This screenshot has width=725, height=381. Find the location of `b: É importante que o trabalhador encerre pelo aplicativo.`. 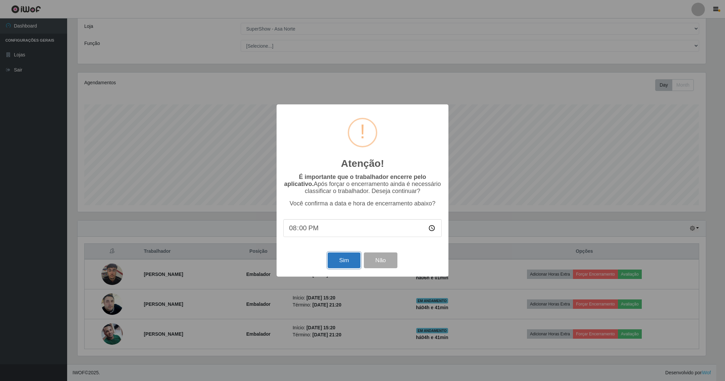

b: É importante que o trabalhador encerre pelo aplicativo. is located at coordinates (355, 180).